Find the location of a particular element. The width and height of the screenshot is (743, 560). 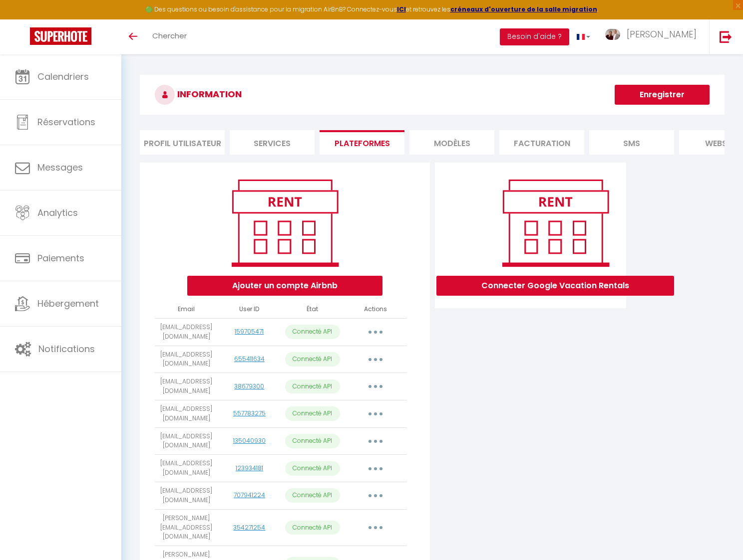

a: 557783275 is located at coordinates (249, 413).